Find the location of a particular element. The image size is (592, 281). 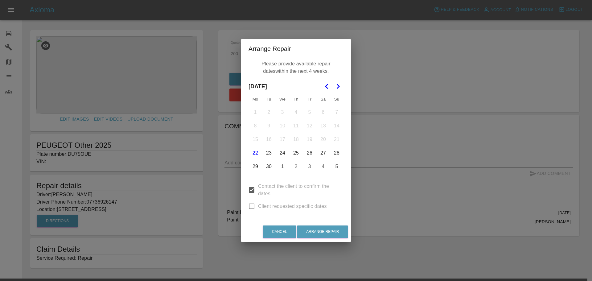

button: Thursday, September 25th, 2025 is located at coordinates (296, 153).